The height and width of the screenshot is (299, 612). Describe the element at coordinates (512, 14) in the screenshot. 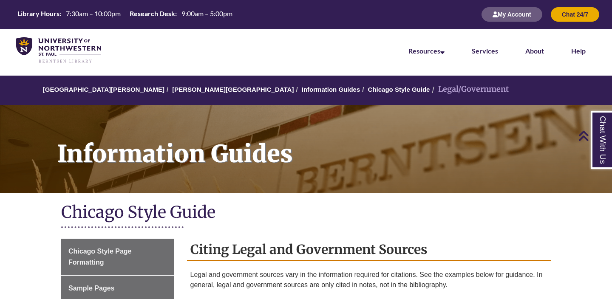

I see `button: My Account` at that location.